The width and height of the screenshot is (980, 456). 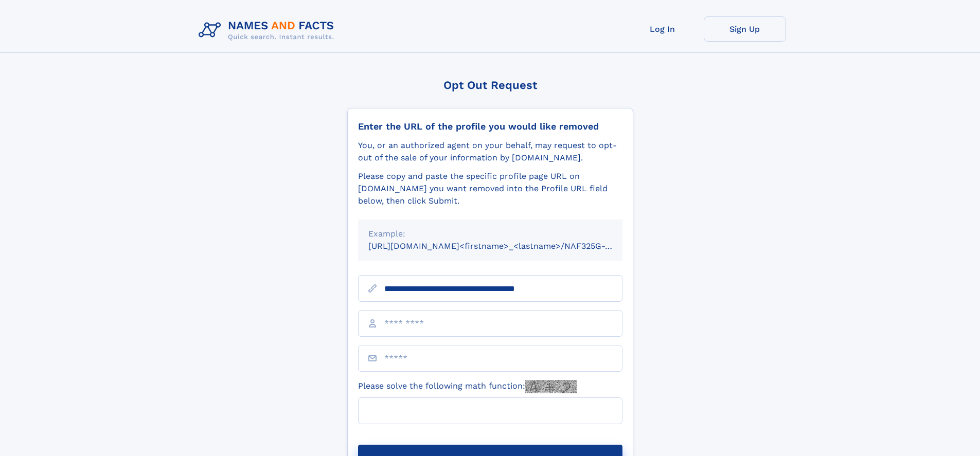 I want to click on a: Log In, so click(x=662, y=29).